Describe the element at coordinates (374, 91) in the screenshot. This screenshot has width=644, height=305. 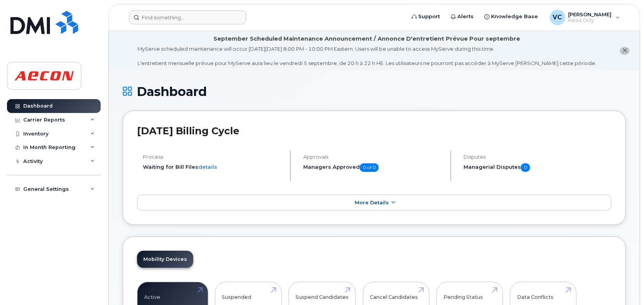
I see `h1: Dashboard` at that location.